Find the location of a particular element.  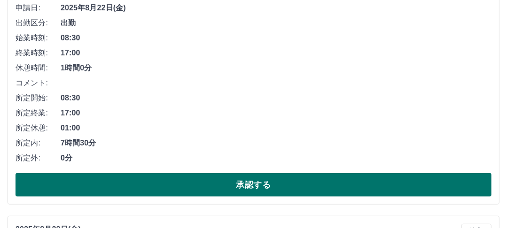

span: 出勤区分: is located at coordinates (38, 23).